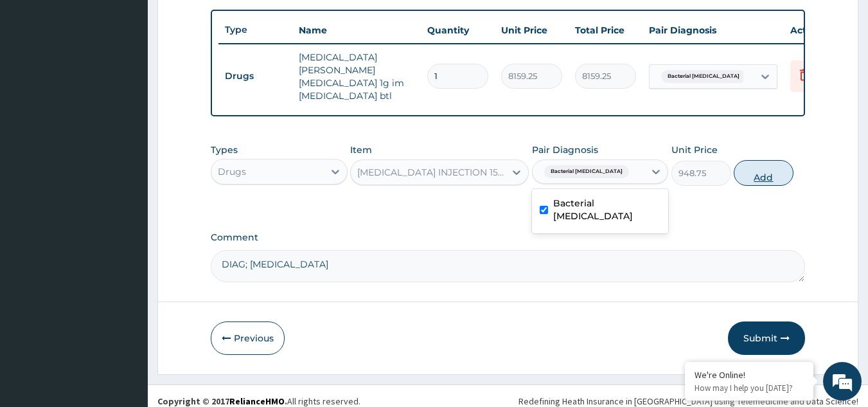  What do you see at coordinates (361, 149) in the screenshot?
I see `label: Item` at bounding box center [361, 149].